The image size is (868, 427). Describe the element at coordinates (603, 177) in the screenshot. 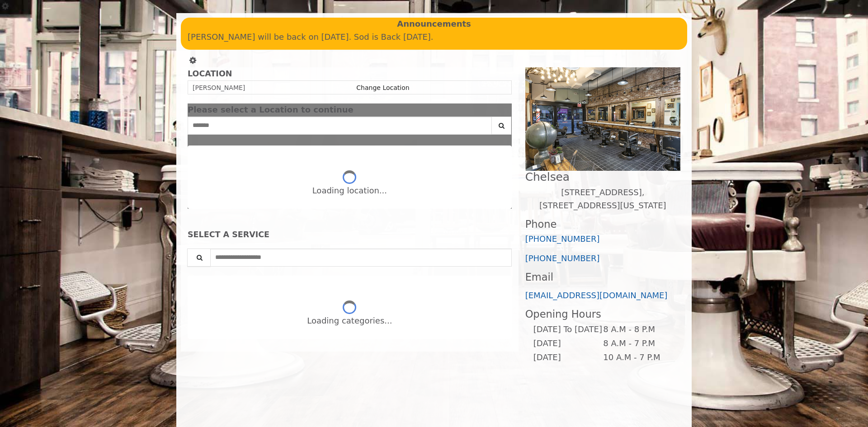

I see `h2: Chelsea` at that location.